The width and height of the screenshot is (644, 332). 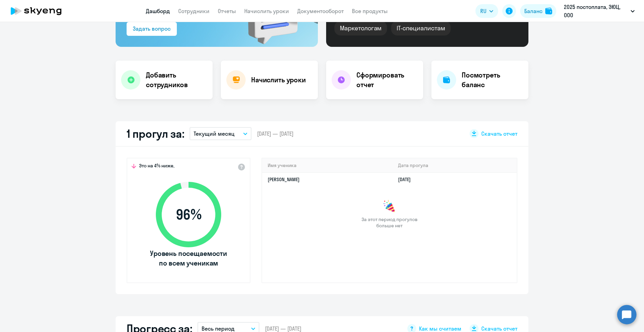 I want to click on div: Баланс, so click(x=533, y=11).